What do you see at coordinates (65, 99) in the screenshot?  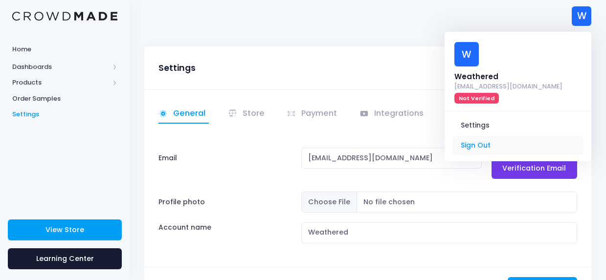 I see `span: Order Samples` at bounding box center [65, 99].